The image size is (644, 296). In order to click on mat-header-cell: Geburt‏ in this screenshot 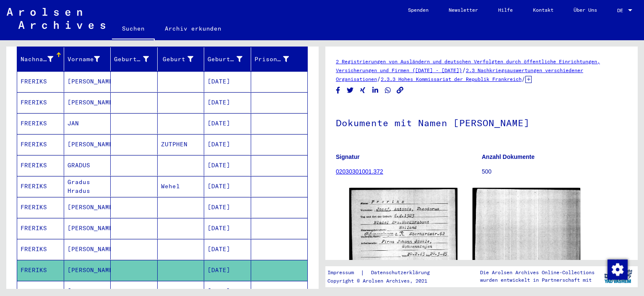, I will do `click(181, 59)`.